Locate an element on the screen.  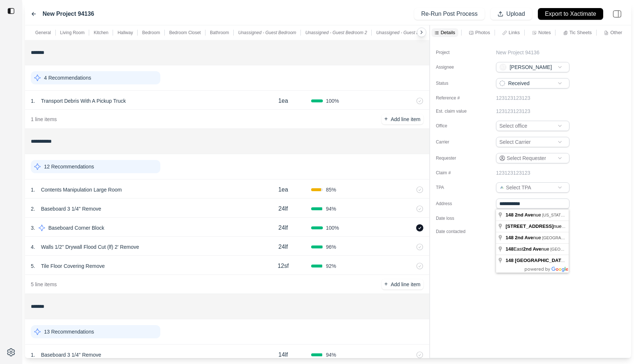
p: 2 . is located at coordinates (33, 209).